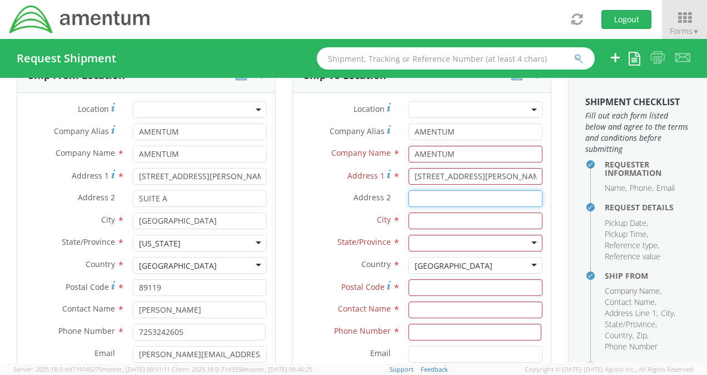  I want to click on li: Zip, so click(643, 335).